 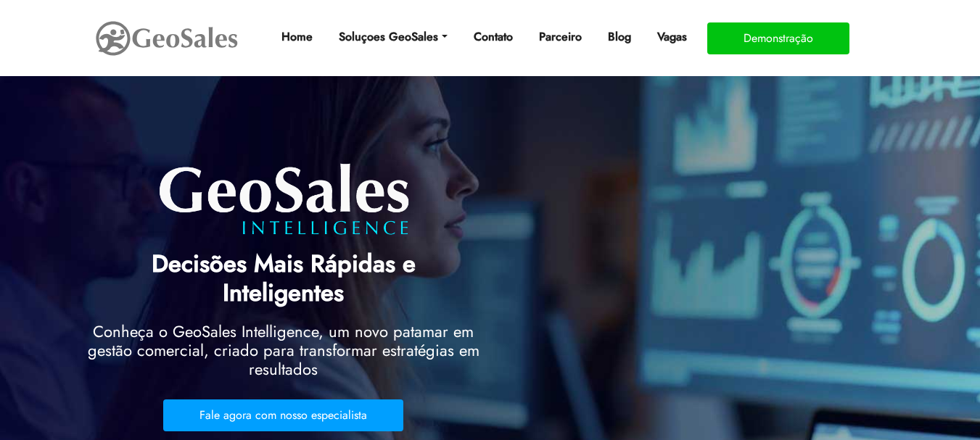 I want to click on h1: Decisões Mais Rápidas e Inteligentes, so click(x=284, y=277).